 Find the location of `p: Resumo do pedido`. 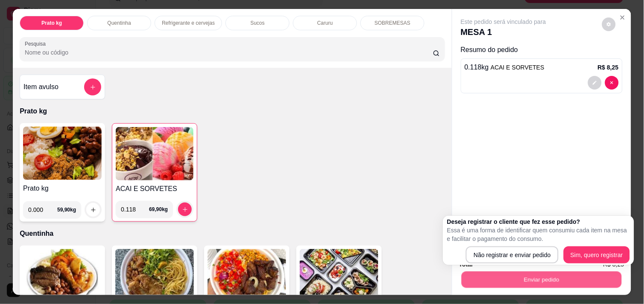

p: Resumo do pedido is located at coordinates (542, 50).